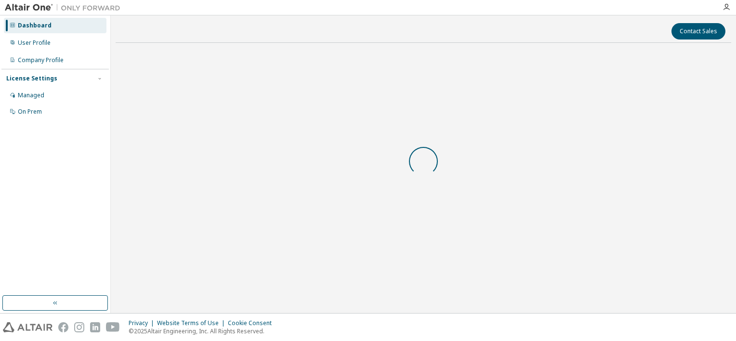 The height and width of the screenshot is (341, 736). Describe the element at coordinates (63, 327) in the screenshot. I see `img: facebook.svg` at that location.